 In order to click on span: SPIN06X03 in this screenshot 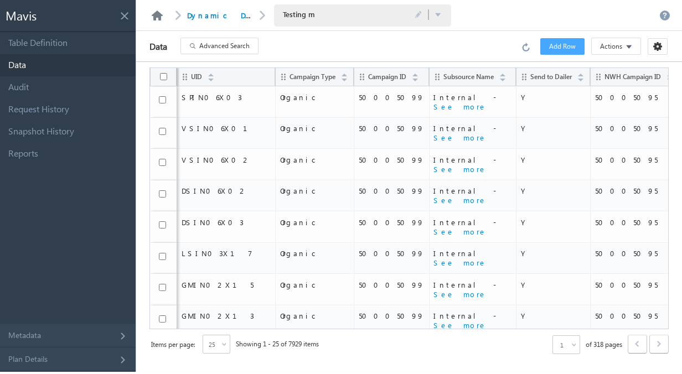, I will do `click(226, 97)`.